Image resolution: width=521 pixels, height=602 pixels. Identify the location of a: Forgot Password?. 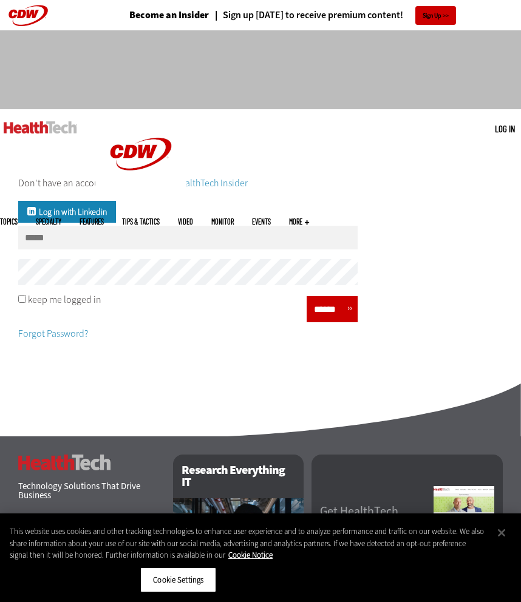
(53, 333).